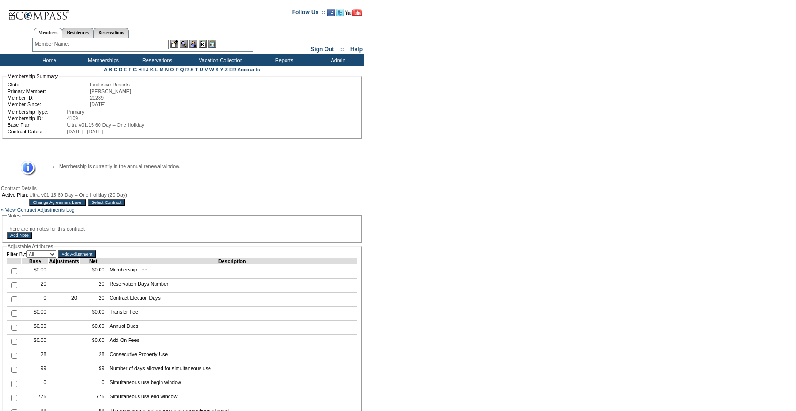 The image size is (796, 411). Describe the element at coordinates (48, 91) in the screenshot. I see `td: Primary Member:` at that location.